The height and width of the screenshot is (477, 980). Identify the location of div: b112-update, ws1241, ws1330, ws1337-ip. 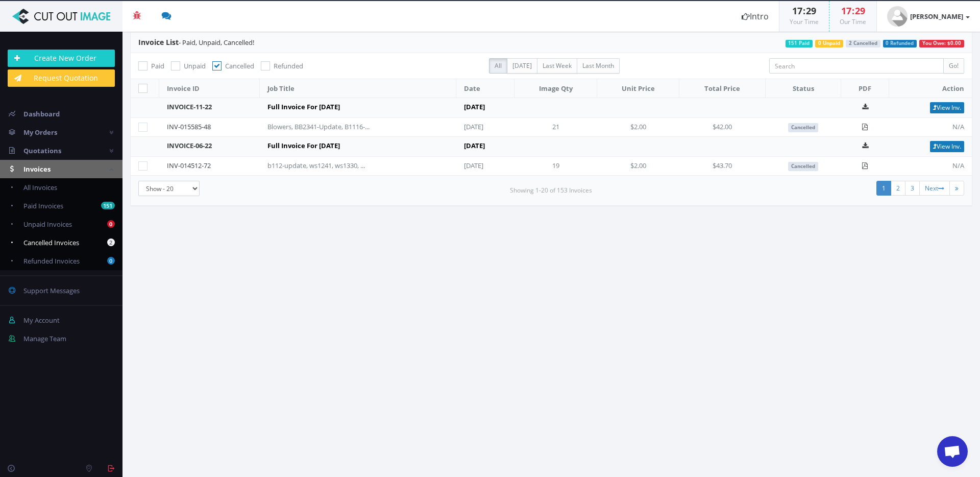
(318, 166).